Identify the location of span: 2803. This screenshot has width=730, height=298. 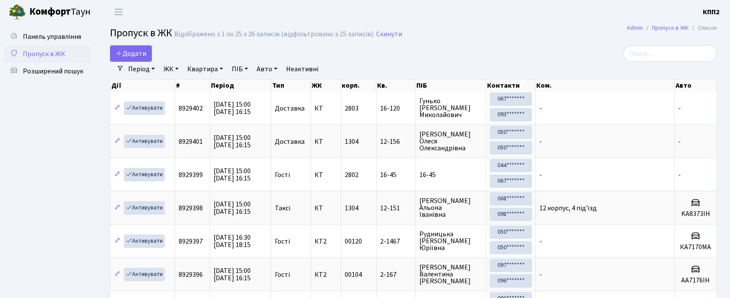
(352, 108).